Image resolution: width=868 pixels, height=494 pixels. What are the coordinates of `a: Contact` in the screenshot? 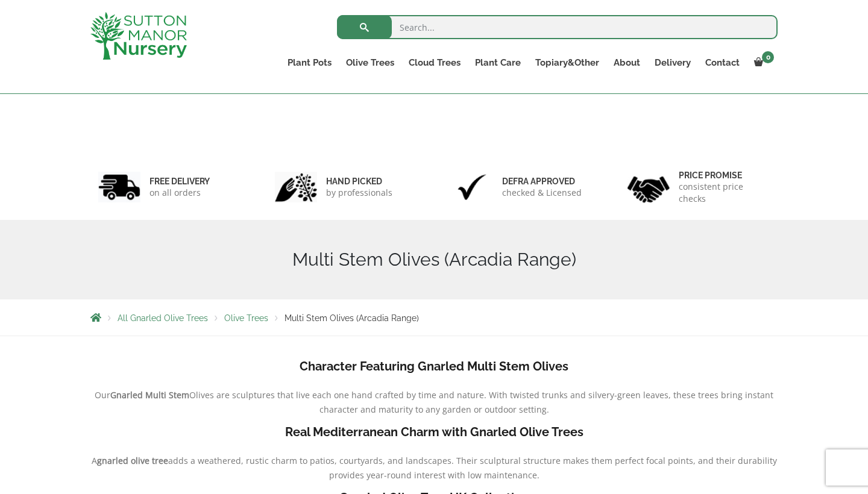 It's located at (722, 62).